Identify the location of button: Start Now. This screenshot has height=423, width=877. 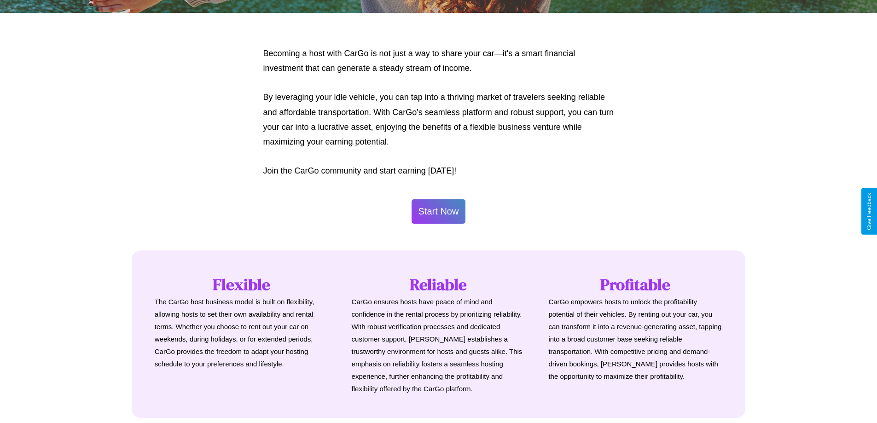
(439, 211).